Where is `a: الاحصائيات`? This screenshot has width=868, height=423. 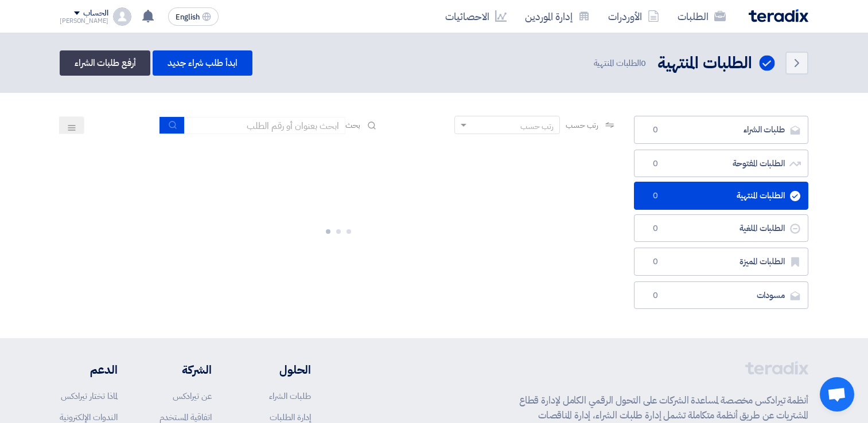
a: الاحصائيات is located at coordinates (475, 16).